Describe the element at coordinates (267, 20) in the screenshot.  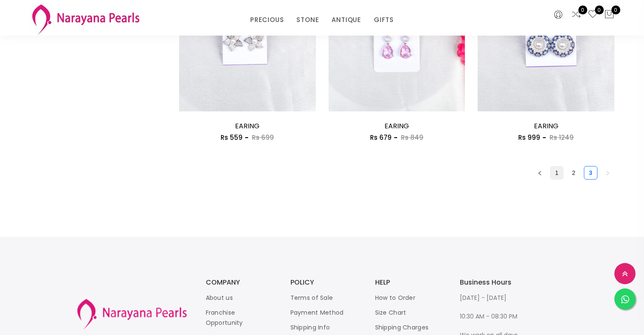
I see `a: PRECIOUS` at that location.